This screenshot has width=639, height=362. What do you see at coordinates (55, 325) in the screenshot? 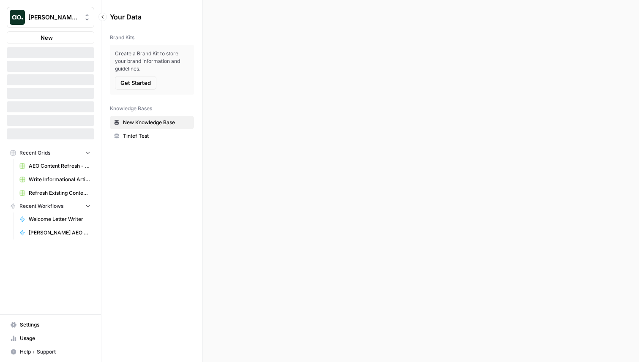
I see `span: Settings` at bounding box center [55, 325].